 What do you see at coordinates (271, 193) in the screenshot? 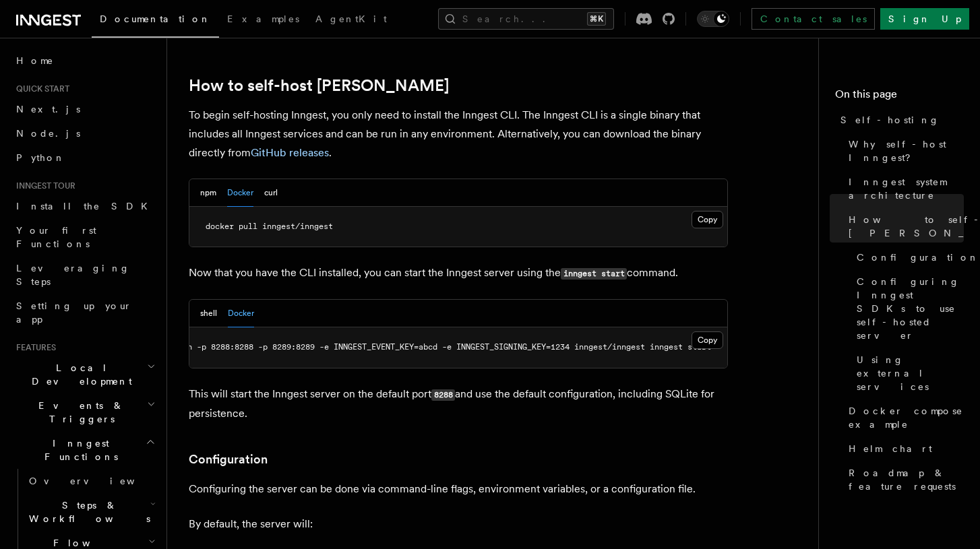
I see `button: curl` at bounding box center [271, 193].